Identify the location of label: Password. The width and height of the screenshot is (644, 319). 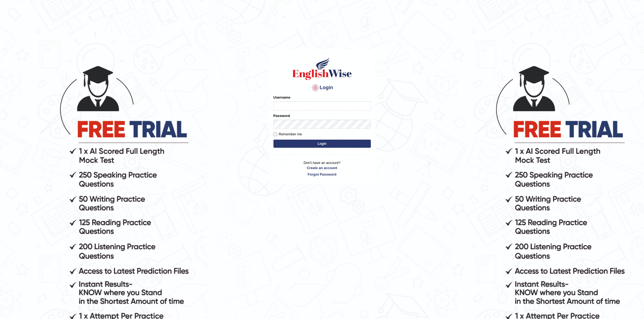
(281, 116).